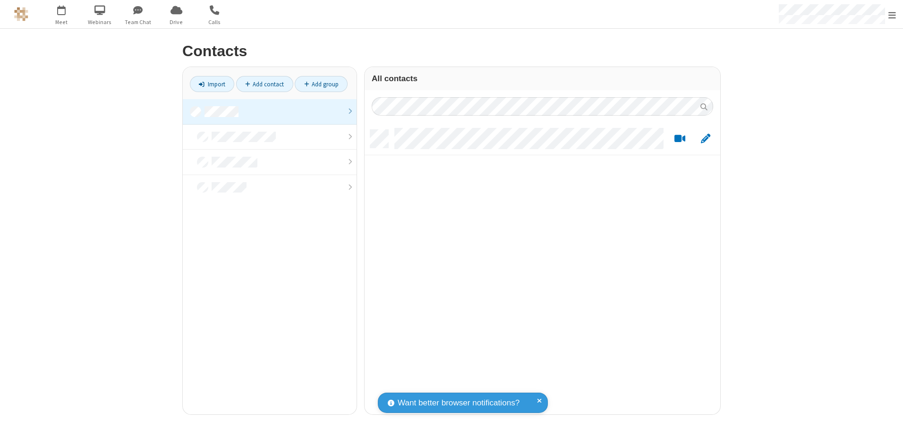  I want to click on h3: All contacts, so click(542, 78).